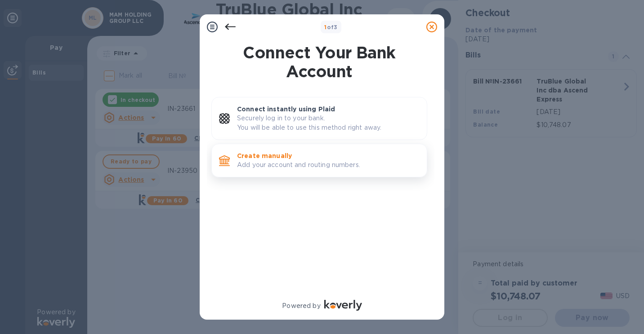 Image resolution: width=644 pixels, height=334 pixels. I want to click on img: Logo, so click(343, 305).